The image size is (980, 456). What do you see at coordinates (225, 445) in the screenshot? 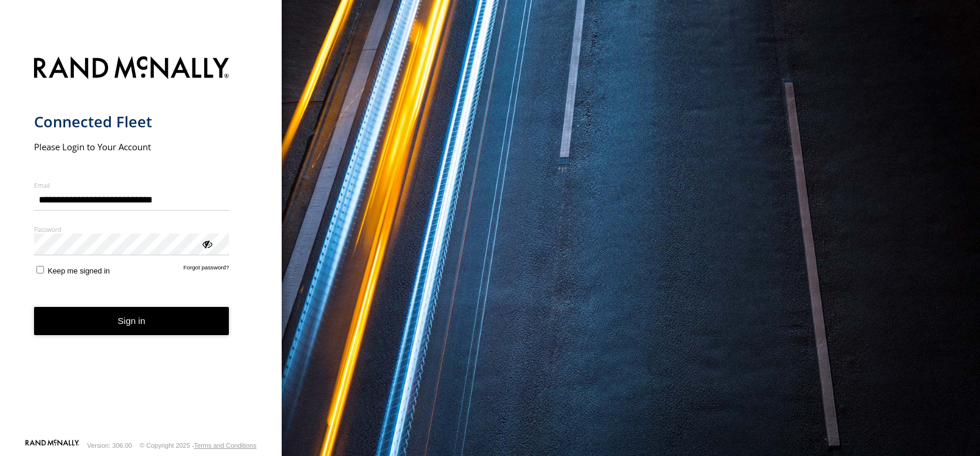
I see `a: Terms and Conditions` at bounding box center [225, 445].